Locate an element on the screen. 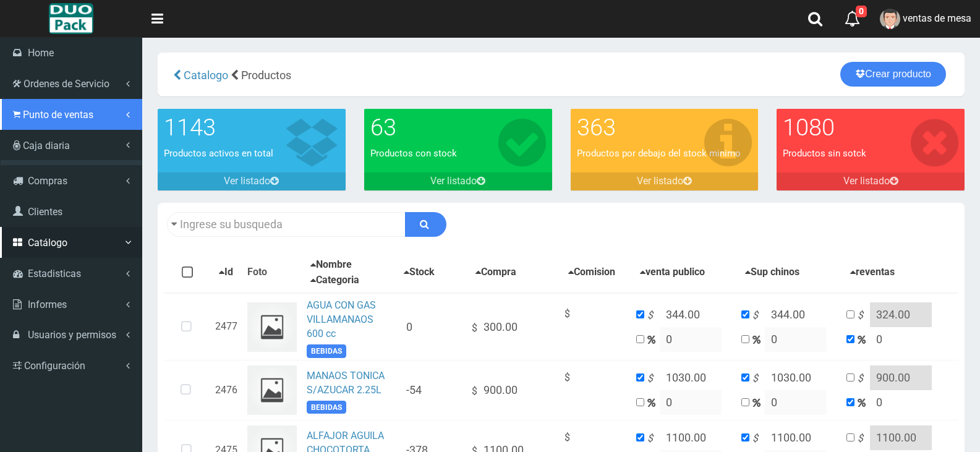 This screenshot has width=980, height=452. font: 63 is located at coordinates (383, 128).